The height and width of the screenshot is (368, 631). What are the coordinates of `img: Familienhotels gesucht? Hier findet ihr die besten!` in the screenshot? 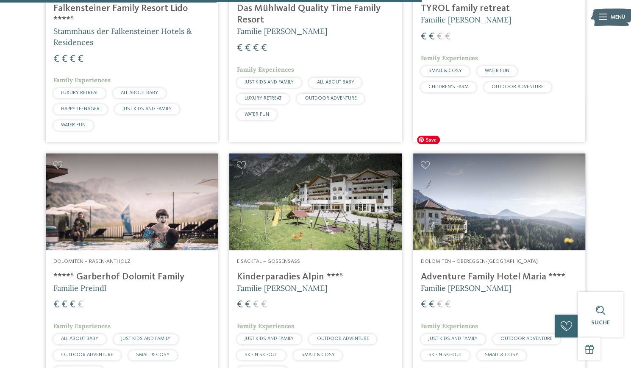 It's located at (132, 202).